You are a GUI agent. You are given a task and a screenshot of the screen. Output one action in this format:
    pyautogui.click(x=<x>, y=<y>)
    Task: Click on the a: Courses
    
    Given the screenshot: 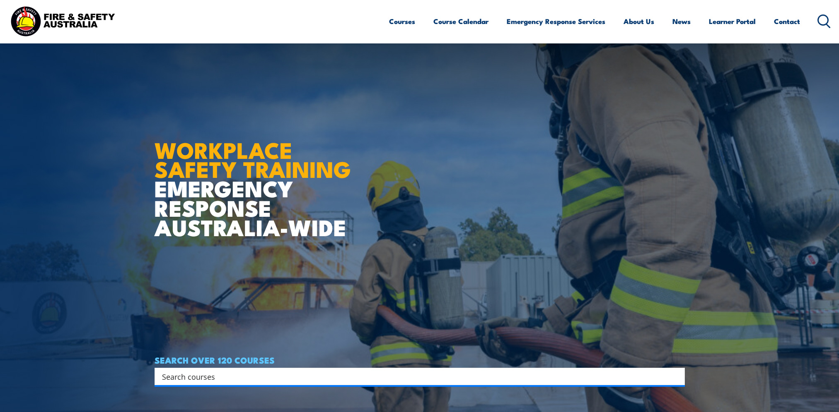 What is the action you would take?
    pyautogui.click(x=402, y=21)
    